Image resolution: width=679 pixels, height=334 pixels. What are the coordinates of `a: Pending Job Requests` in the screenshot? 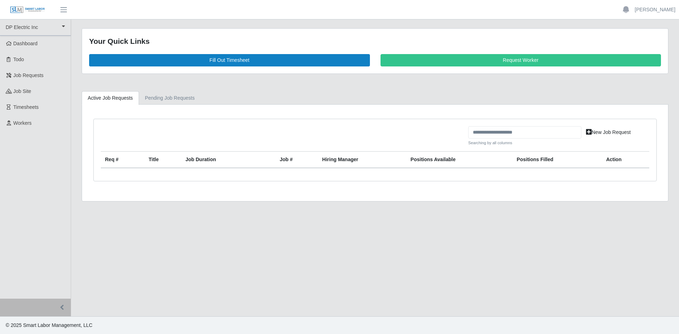 It's located at (170, 98).